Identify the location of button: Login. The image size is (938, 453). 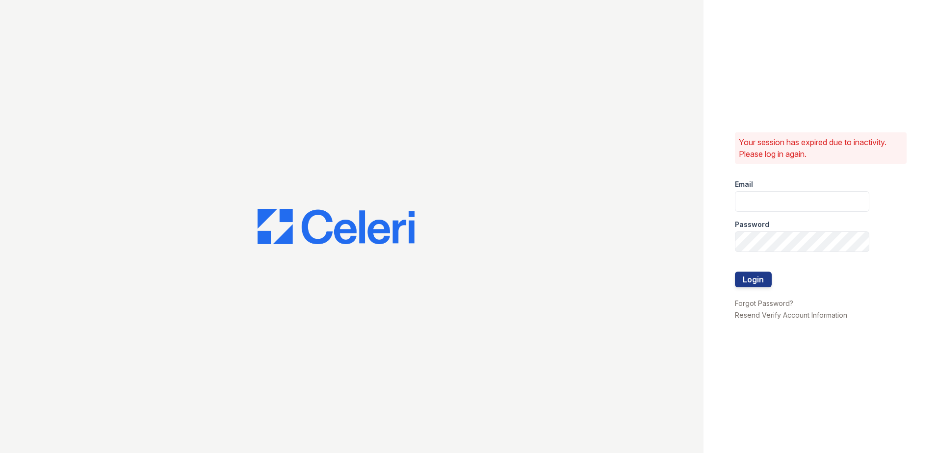
(753, 280).